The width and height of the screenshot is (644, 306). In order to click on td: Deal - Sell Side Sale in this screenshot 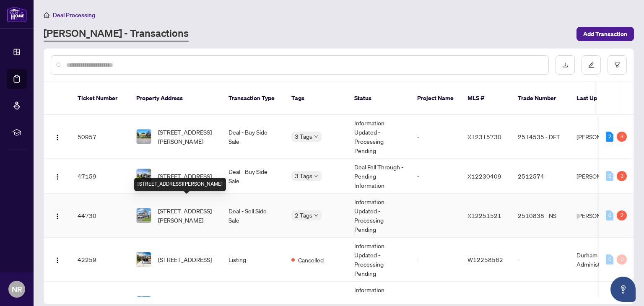, I will do `click(253, 216)`.